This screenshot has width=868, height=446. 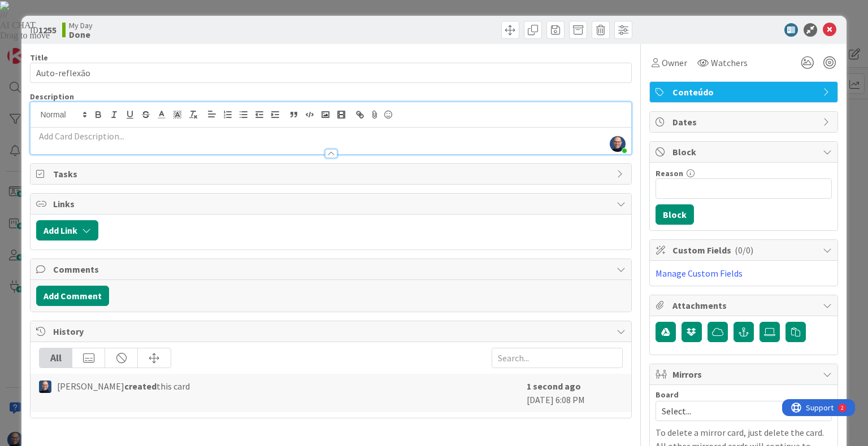 I want to click on span: Select..., so click(x=734, y=411).